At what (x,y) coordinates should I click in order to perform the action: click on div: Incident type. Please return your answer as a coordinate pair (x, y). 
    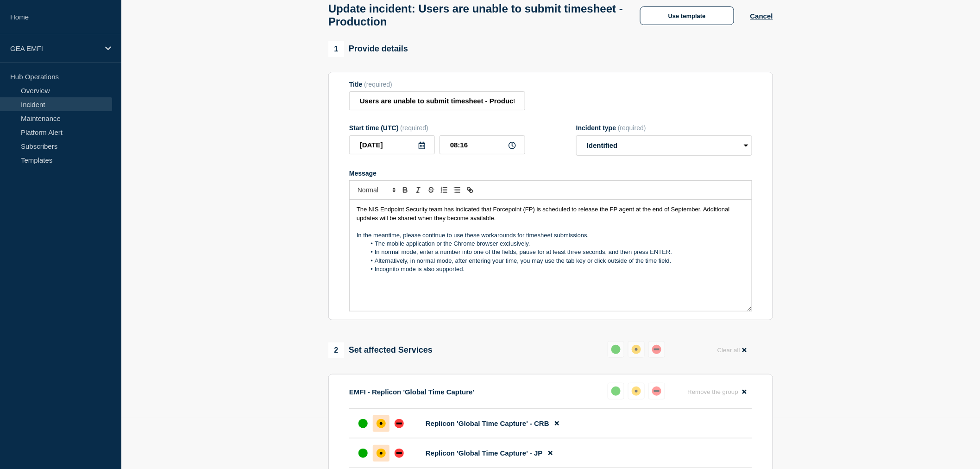
    Looking at the image, I should click on (664, 128).